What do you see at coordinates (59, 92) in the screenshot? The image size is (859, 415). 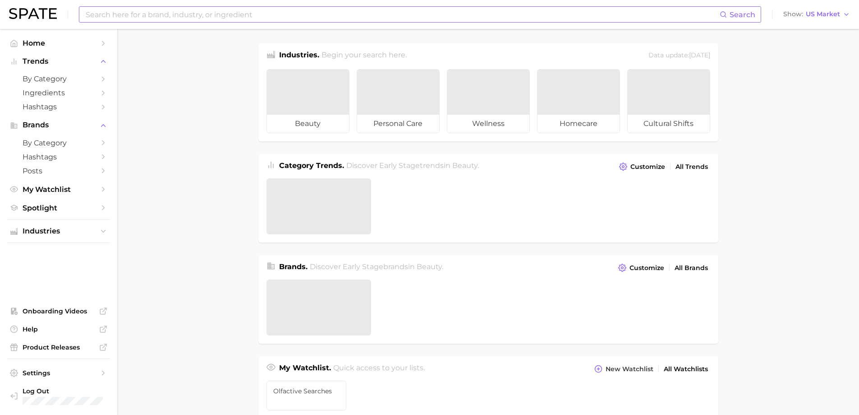 I see `a: Ingredients` at bounding box center [59, 92].